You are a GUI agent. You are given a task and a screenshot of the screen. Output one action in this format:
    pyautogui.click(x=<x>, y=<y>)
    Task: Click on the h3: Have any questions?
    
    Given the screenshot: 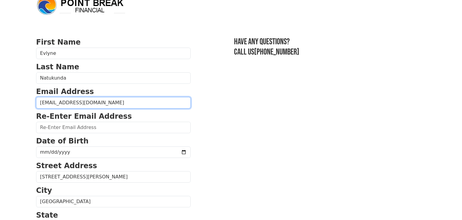 What is the action you would take?
    pyautogui.click(x=330, y=42)
    